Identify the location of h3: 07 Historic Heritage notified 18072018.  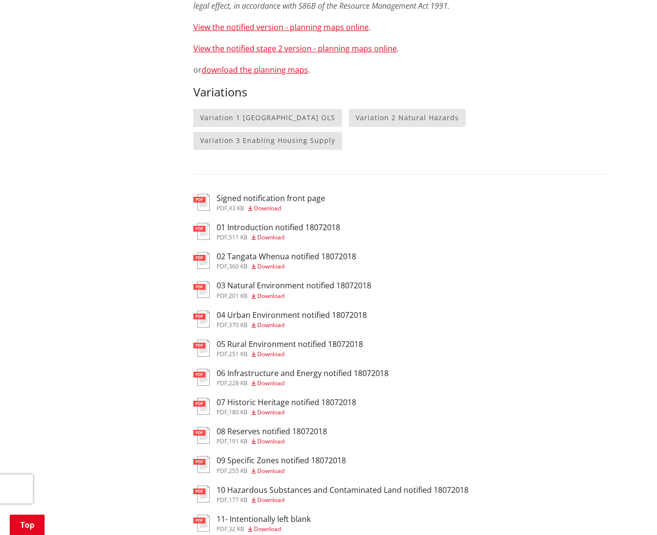
(286, 402).